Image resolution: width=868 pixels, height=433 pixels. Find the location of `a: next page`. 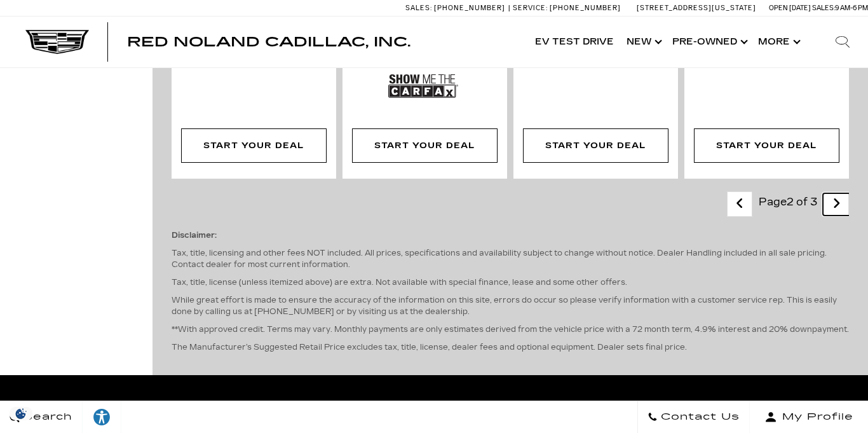

a: next page is located at coordinates (836, 204).